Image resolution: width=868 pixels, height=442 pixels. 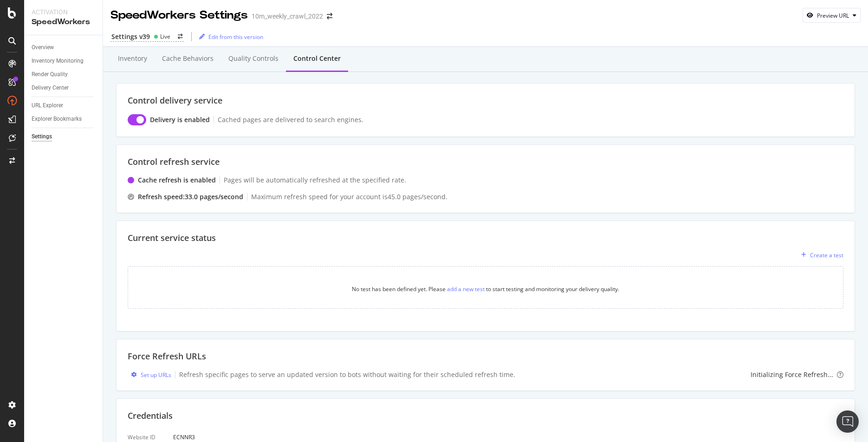 I want to click on button: Edit from this version, so click(x=229, y=37).